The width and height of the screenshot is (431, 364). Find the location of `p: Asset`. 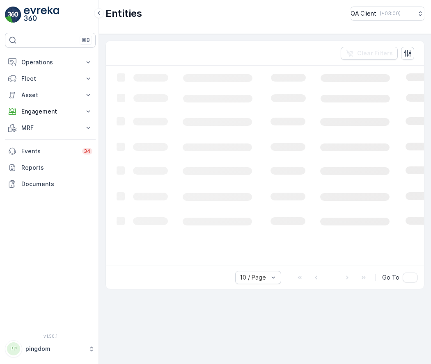

p: Asset is located at coordinates (50, 95).